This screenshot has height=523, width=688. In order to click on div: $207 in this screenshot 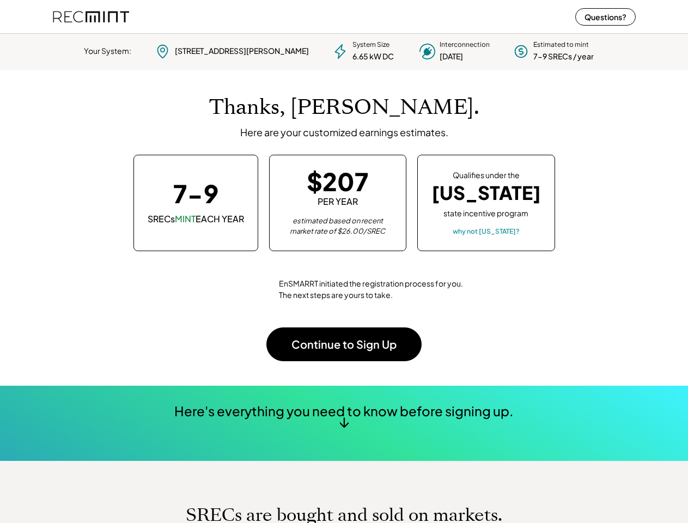, I will do `click(337, 181)`.